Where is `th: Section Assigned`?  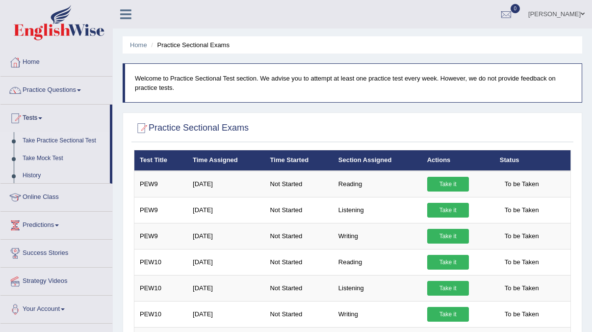 th: Section Assigned is located at coordinates (377, 160).